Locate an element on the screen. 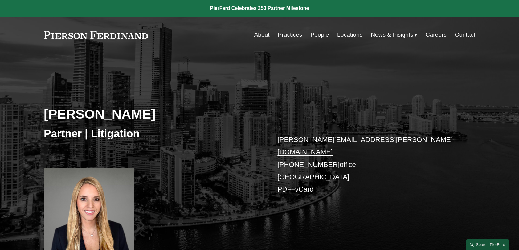  a: Practices is located at coordinates (290, 35).